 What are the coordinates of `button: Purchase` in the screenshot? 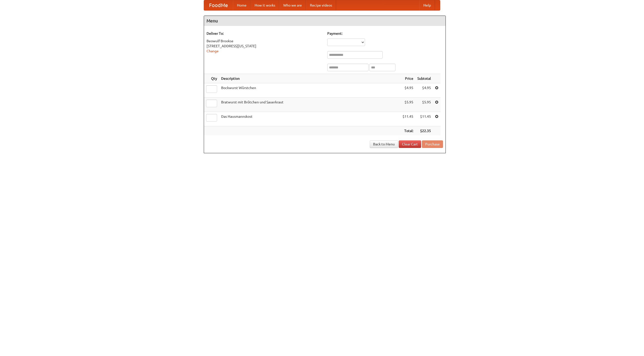 It's located at (432, 144).